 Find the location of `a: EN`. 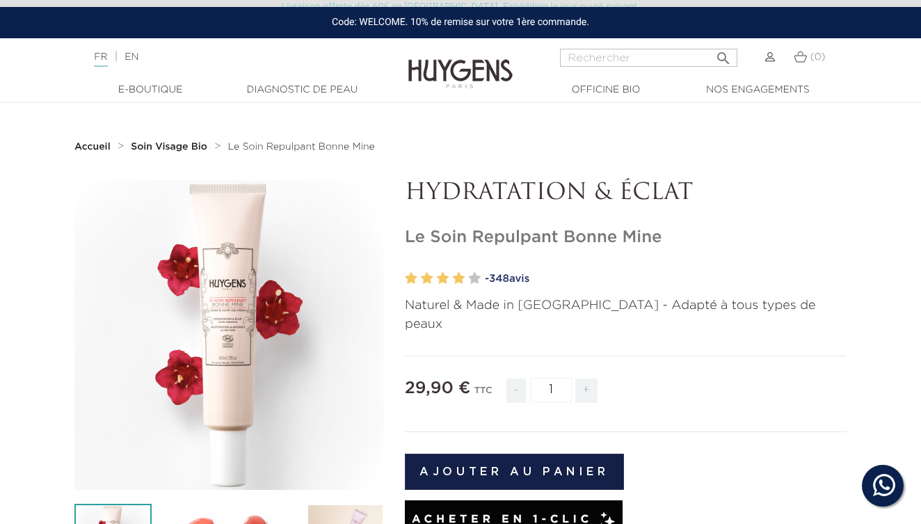

a: EN is located at coordinates (131, 57).